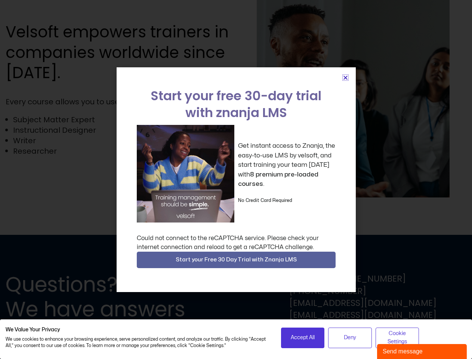 The image size is (472, 359). What do you see at coordinates (303, 338) in the screenshot?
I see `button: Accept all cookies` at bounding box center [303, 338].